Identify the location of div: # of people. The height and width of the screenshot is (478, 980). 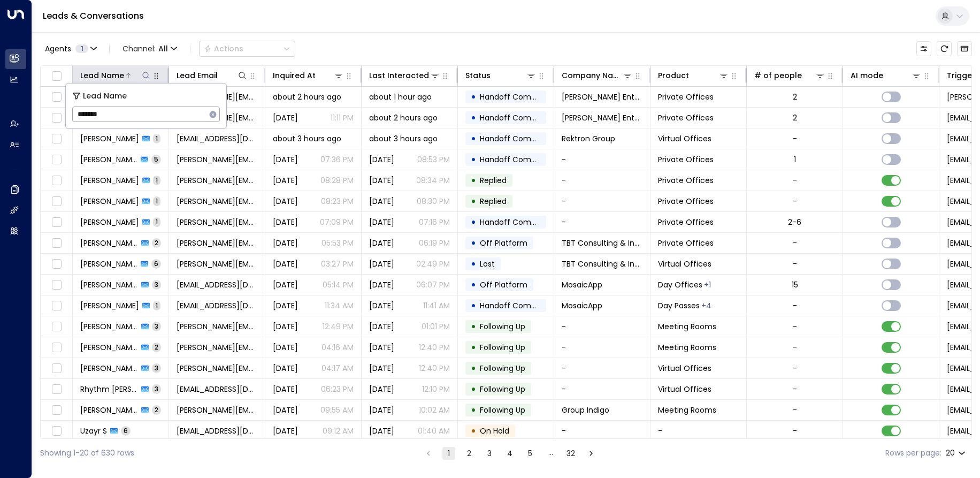
(778, 76).